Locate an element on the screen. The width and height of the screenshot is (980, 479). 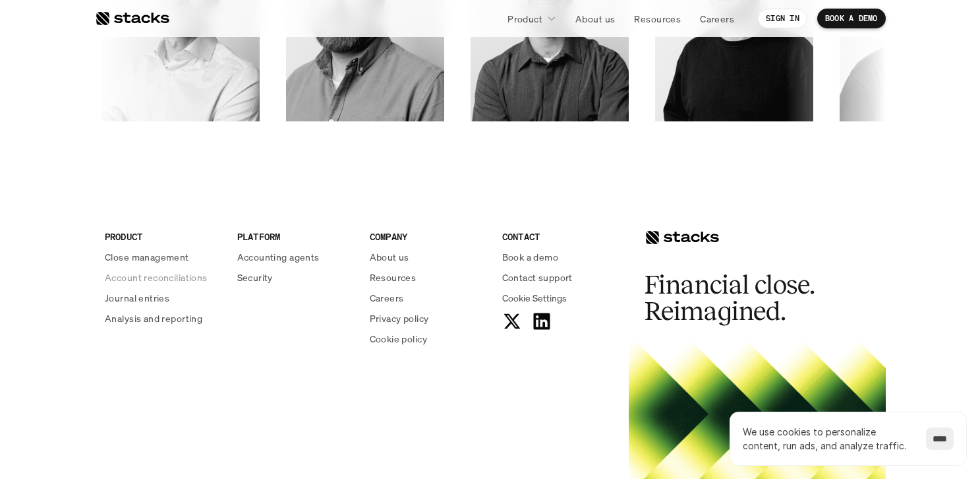
p: Product is located at coordinates (525, 18).